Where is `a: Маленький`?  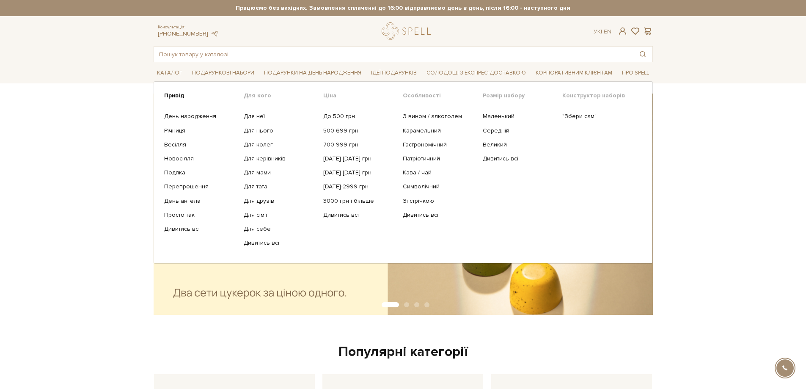 a: Маленький is located at coordinates (519, 116).